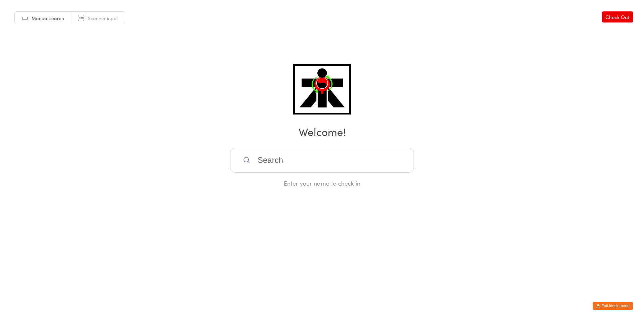 Image resolution: width=644 pixels, height=321 pixels. Describe the element at coordinates (322, 89) in the screenshot. I see `img: ATI Martial Arts - Claremont` at that location.